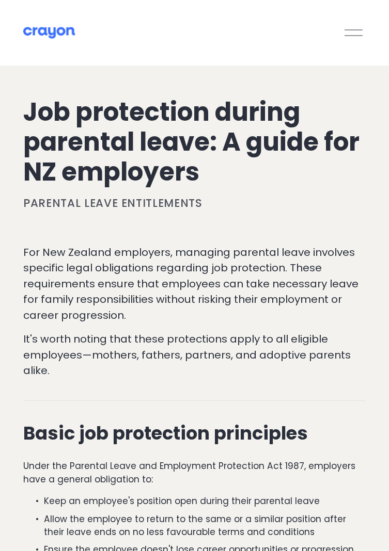 This screenshot has width=389, height=551. Describe the element at coordinates (113, 203) in the screenshot. I see `a: Parental leave entitlements` at that location.